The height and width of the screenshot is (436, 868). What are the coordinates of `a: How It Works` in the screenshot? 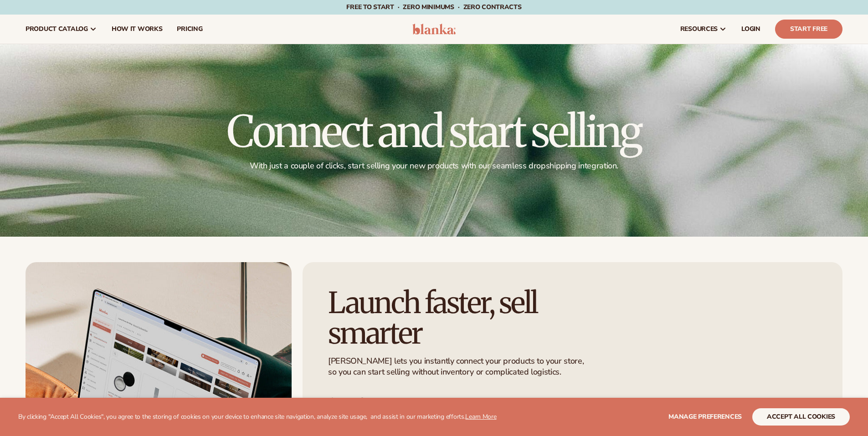 It's located at (137, 29).